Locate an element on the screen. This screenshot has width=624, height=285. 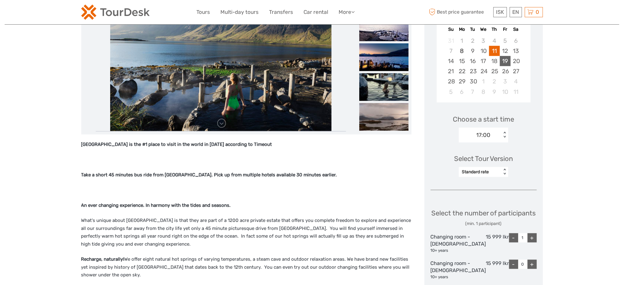
strong: An ever changing experience. In harmony with the tides and seasons. is located at coordinates (156, 205).